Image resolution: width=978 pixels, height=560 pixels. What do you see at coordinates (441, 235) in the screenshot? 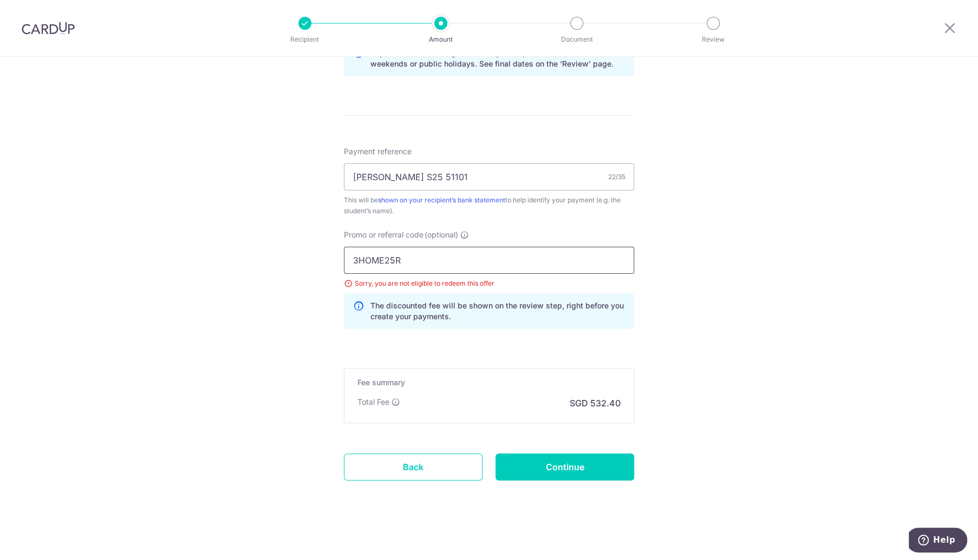
I see `span: (optional)` at bounding box center [441, 235].